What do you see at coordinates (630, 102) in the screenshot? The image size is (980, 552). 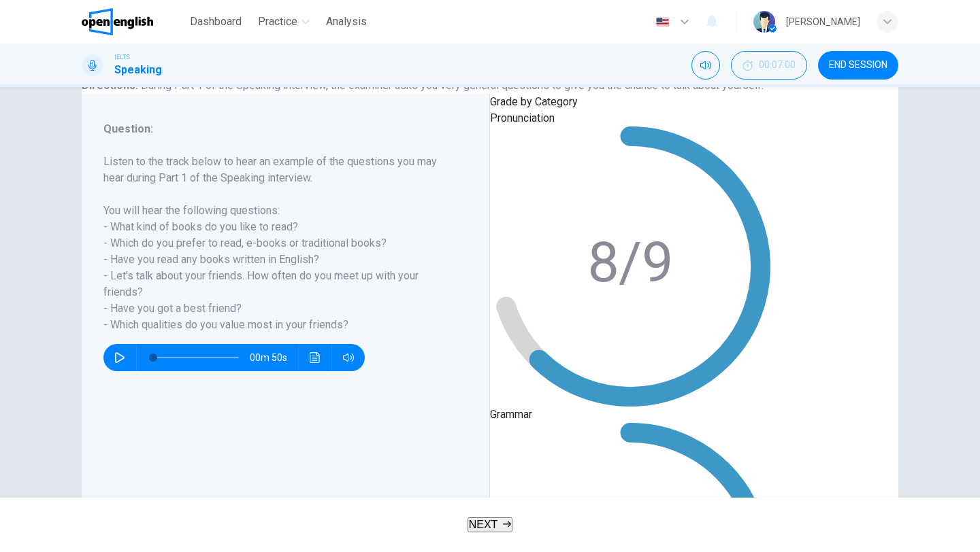 I see `p: Grade by Category` at bounding box center [630, 102].